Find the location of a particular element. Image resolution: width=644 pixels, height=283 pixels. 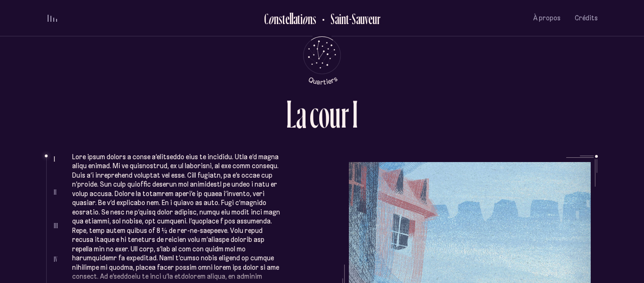

span: À propos is located at coordinates (547, 18).